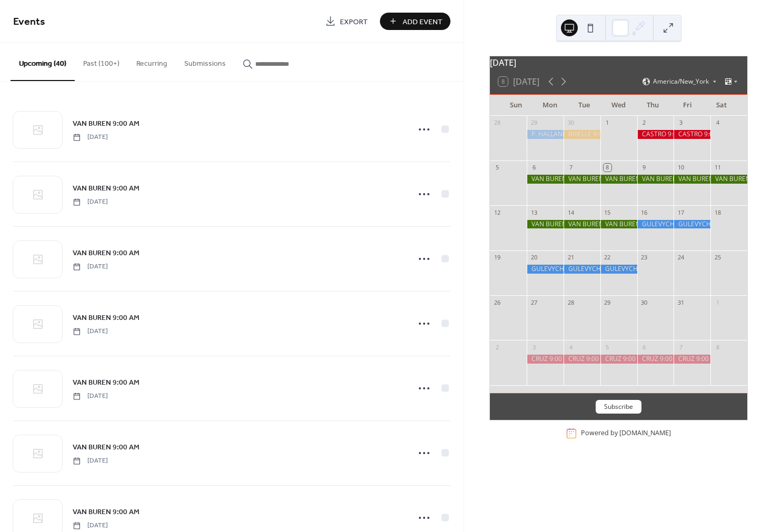 This screenshot has width=773, height=532. Describe the element at coordinates (415, 21) in the screenshot. I see `button: Add Event` at that location.